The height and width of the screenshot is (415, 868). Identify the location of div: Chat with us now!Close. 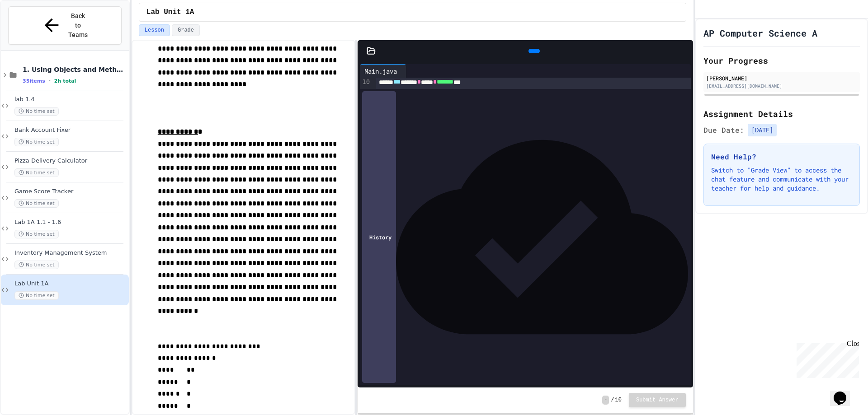
(33, 30).